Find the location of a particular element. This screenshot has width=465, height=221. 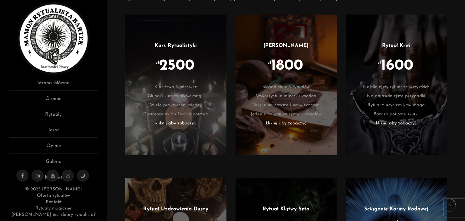

li: Składa się z 3 rytuałów is located at coordinates (286, 87).